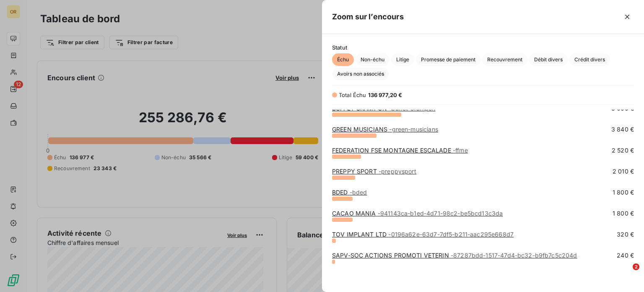 This screenshot has height=292, width=644. Describe the element at coordinates (352, 95) in the screenshot. I see `span: Total Échu` at that location.